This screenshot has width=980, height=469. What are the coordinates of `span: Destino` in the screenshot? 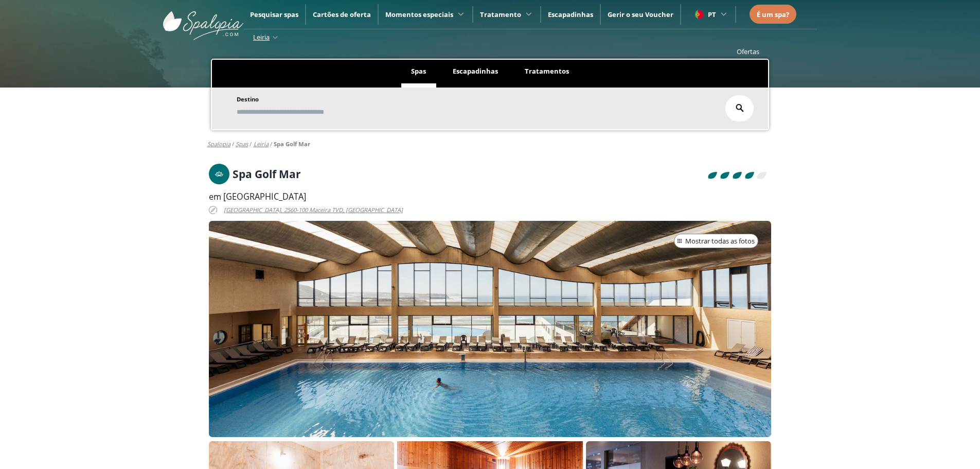 It's located at (248, 98).